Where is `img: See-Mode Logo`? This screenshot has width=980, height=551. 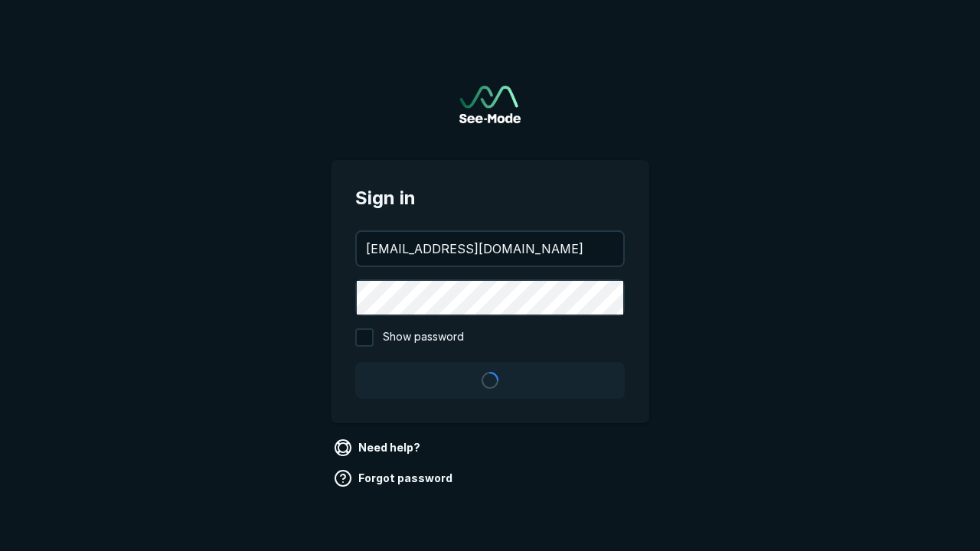
img: See-Mode Logo is located at coordinates (490, 104).